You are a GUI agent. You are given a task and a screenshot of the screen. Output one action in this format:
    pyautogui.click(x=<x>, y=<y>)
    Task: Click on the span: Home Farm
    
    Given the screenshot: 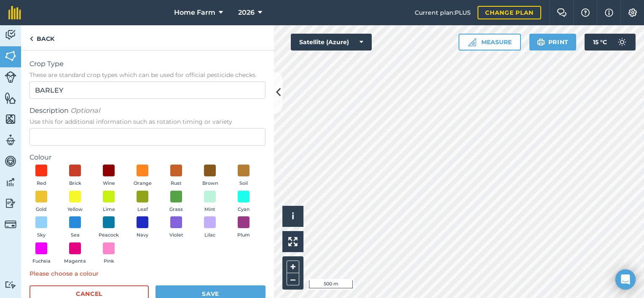 What is the action you would take?
    pyautogui.click(x=195, y=13)
    